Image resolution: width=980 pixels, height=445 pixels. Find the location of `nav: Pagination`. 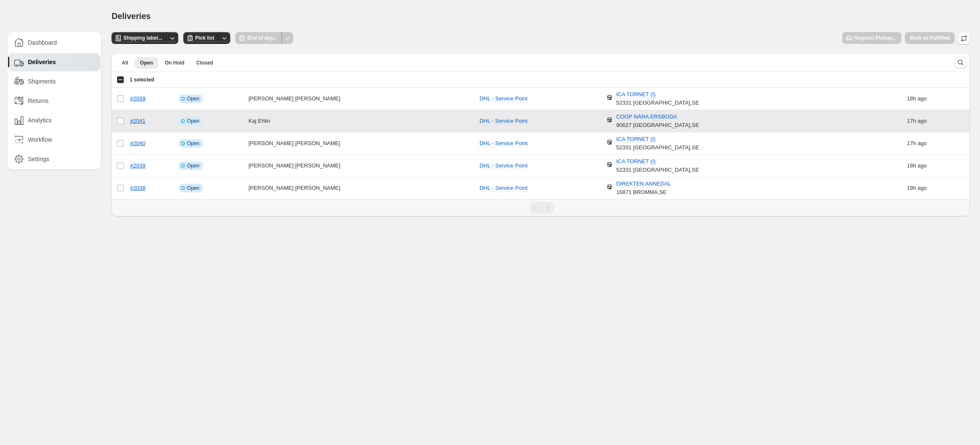

nav: Pagination is located at coordinates (541, 207).